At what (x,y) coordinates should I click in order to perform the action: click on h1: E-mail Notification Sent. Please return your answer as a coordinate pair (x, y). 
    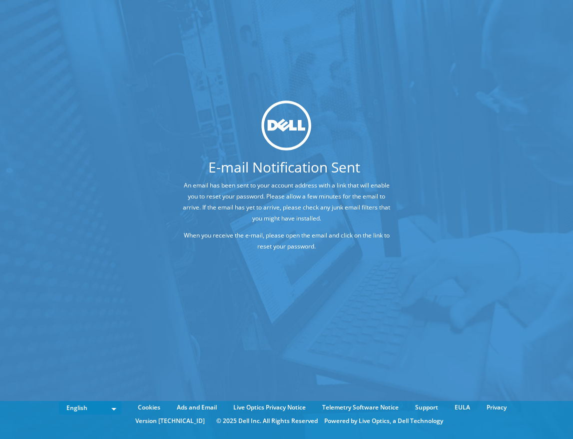
    Looking at the image, I should click on (284, 167).